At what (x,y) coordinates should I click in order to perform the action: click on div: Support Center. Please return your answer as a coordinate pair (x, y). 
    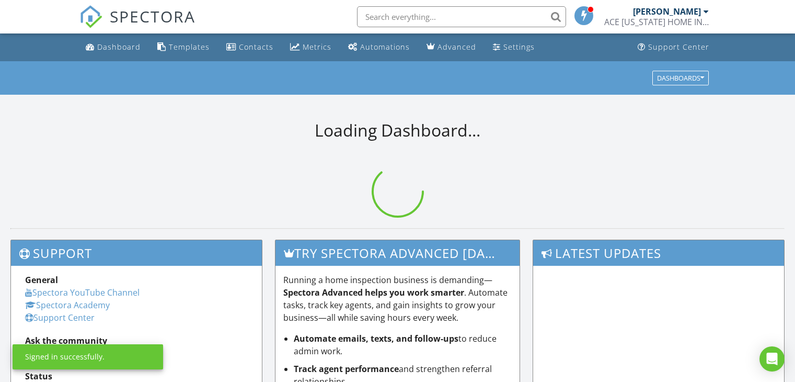
    Looking at the image, I should click on (679, 47).